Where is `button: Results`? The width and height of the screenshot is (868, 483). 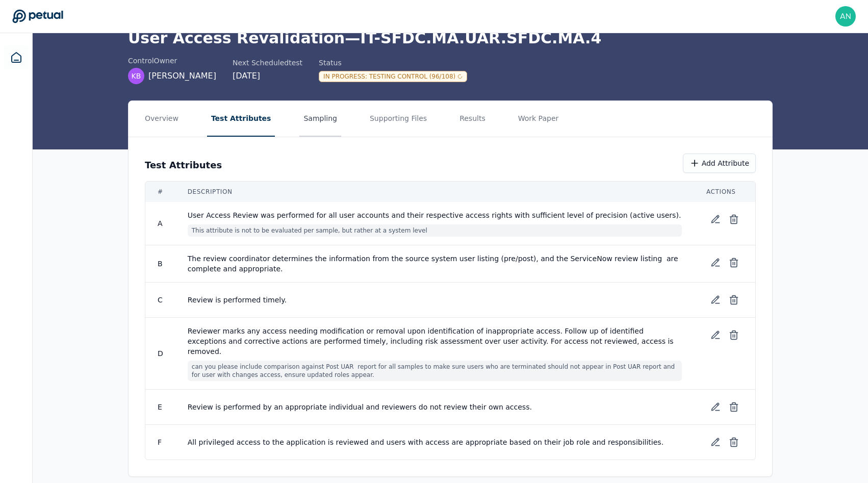
button: Results is located at coordinates (473, 118).